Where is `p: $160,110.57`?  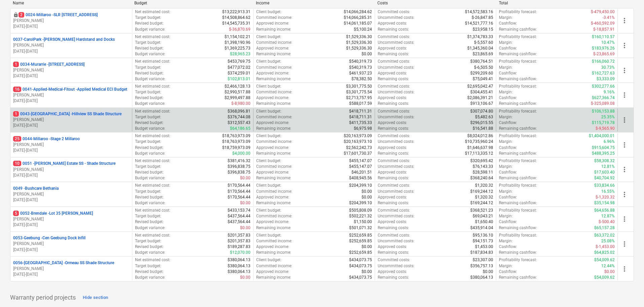
p: $160,110.57 is located at coordinates (603, 37).